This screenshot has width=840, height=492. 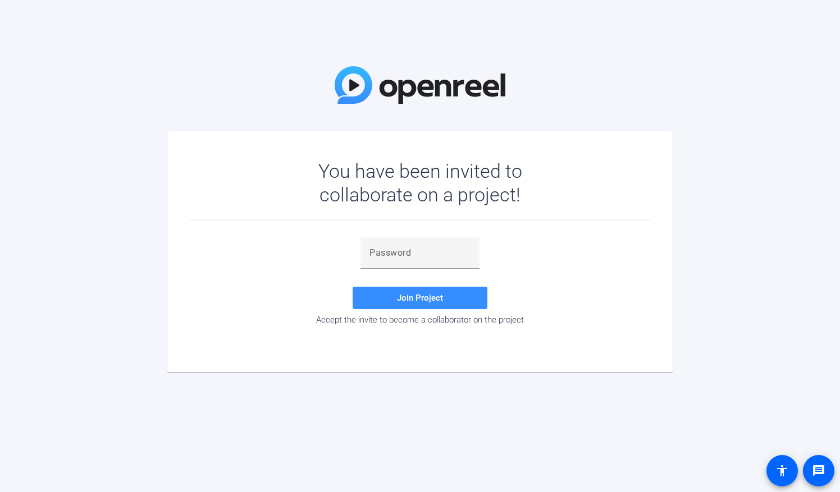 I want to click on button: Join Project, so click(x=420, y=298).